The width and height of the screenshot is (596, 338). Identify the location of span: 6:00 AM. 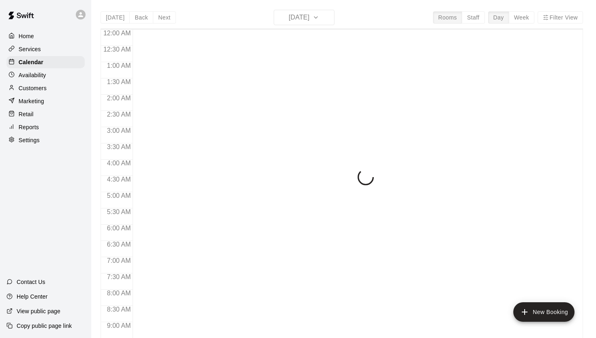
(119, 228).